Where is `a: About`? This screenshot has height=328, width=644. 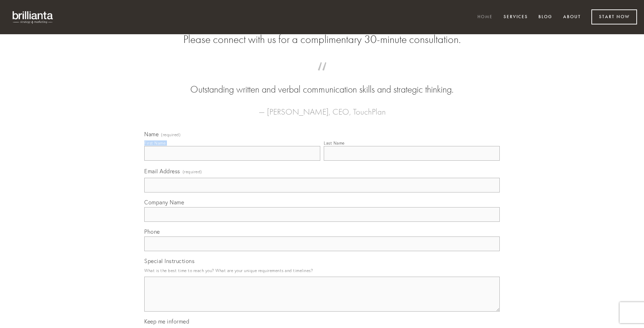 a: About is located at coordinates (572, 17).